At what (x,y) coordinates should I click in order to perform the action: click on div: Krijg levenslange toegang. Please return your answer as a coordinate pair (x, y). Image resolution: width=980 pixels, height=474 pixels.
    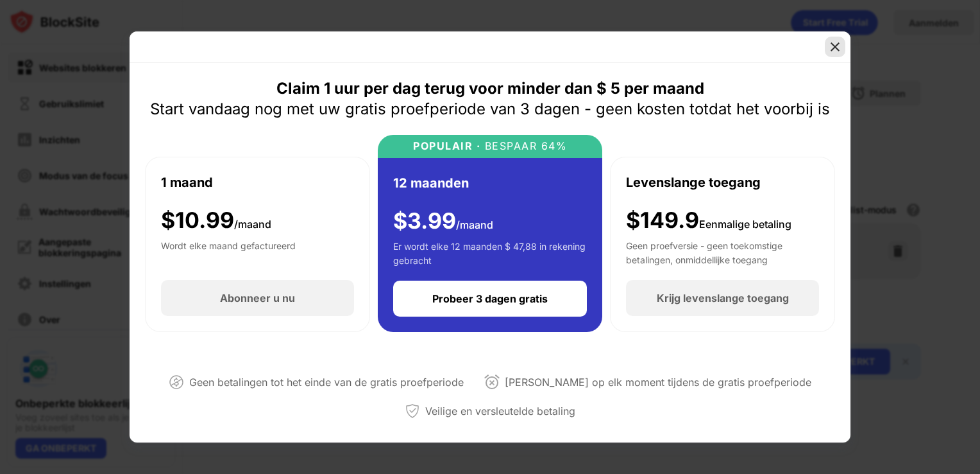
    Looking at the image, I should click on (723, 298).